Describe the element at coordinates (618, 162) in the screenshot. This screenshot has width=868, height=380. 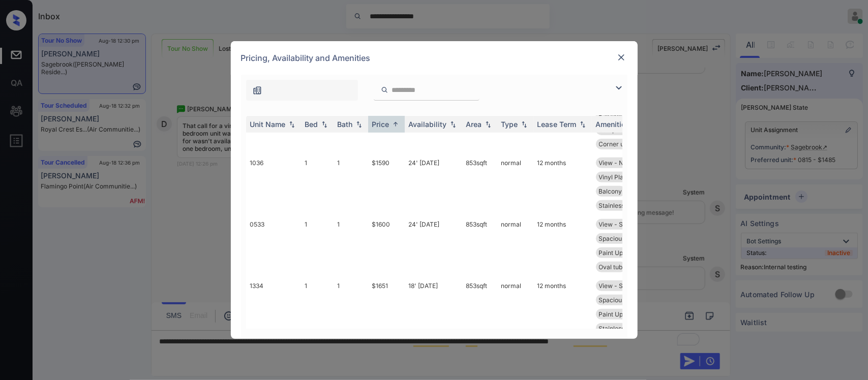
I see `span: View - North` at that location.